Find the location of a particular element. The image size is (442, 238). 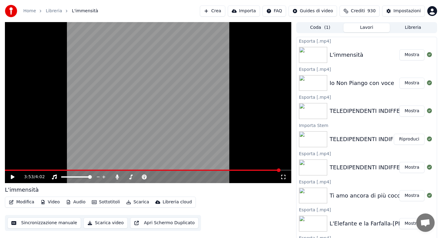

button: Audio is located at coordinates (76, 202).